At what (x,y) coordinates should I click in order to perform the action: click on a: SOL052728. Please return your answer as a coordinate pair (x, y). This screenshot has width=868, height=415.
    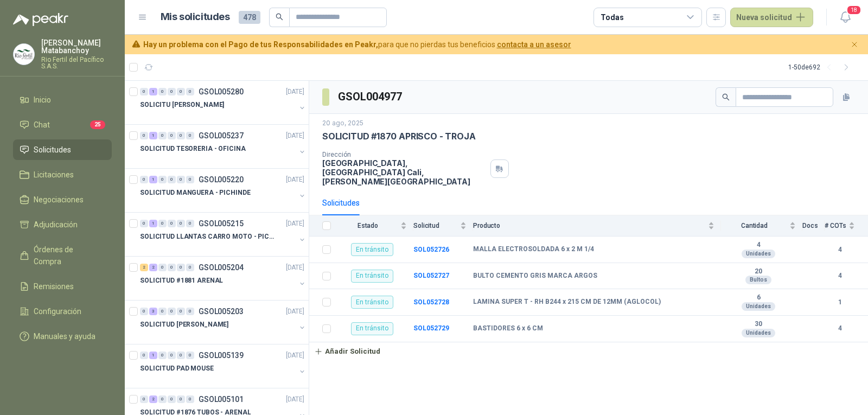
    Looking at the image, I should click on (432, 302).